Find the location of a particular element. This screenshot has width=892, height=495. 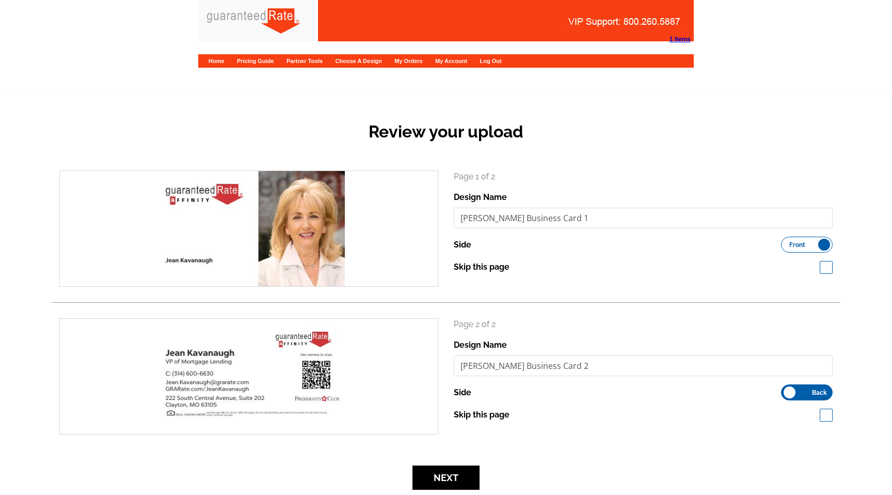

span: Back is located at coordinates (819, 392).